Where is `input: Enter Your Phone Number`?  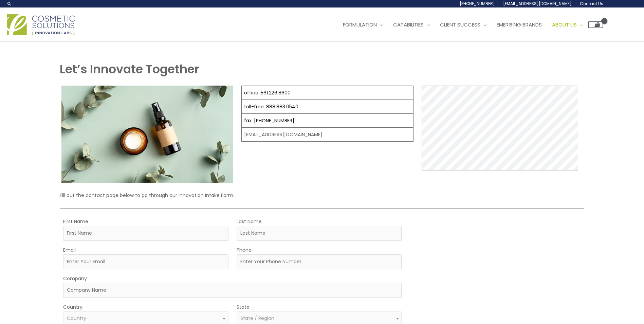
input: Enter Your Phone Number is located at coordinates (319, 262).